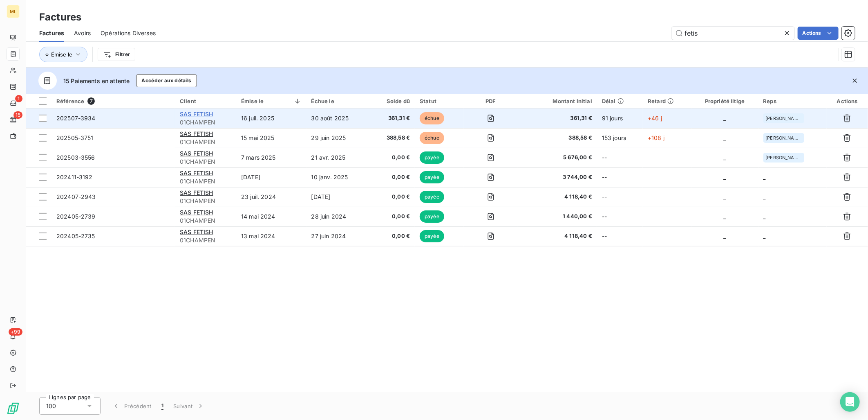  Describe the element at coordinates (271, 138) in the screenshot. I see `td: 15 mai 2025` at that location.